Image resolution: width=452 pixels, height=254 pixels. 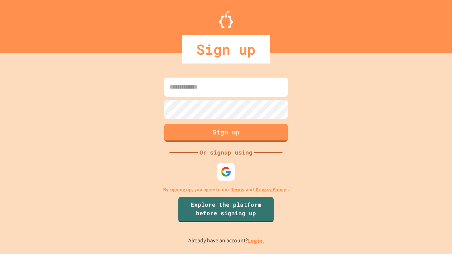 I want to click on p: By signing up, you agree to our and ., so click(x=226, y=190).